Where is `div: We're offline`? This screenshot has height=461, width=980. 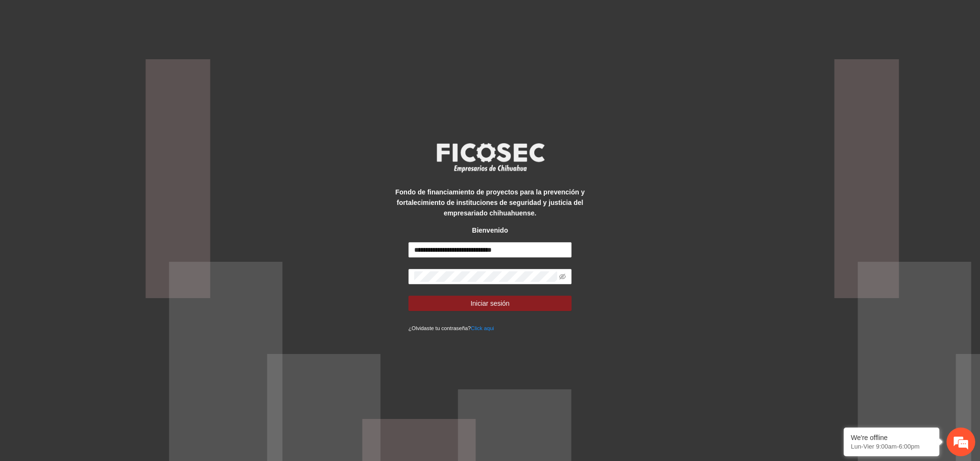 div: We're offline is located at coordinates (891, 438).